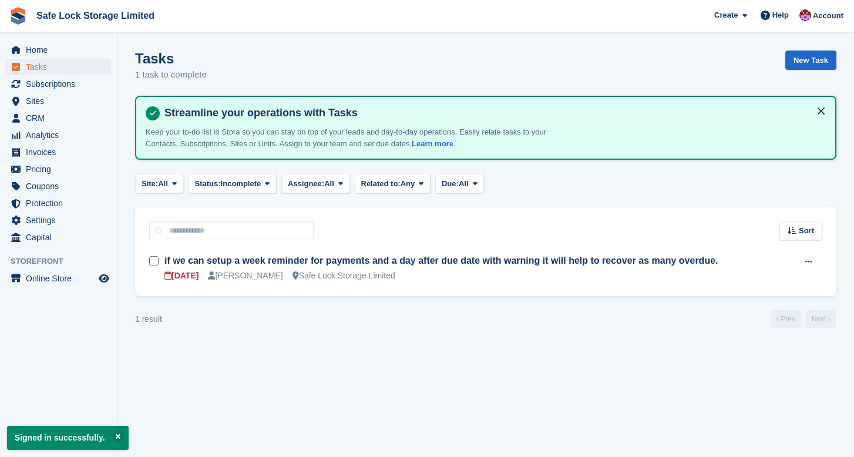 The height and width of the screenshot is (457, 854). I want to click on span: Settings, so click(61, 220).